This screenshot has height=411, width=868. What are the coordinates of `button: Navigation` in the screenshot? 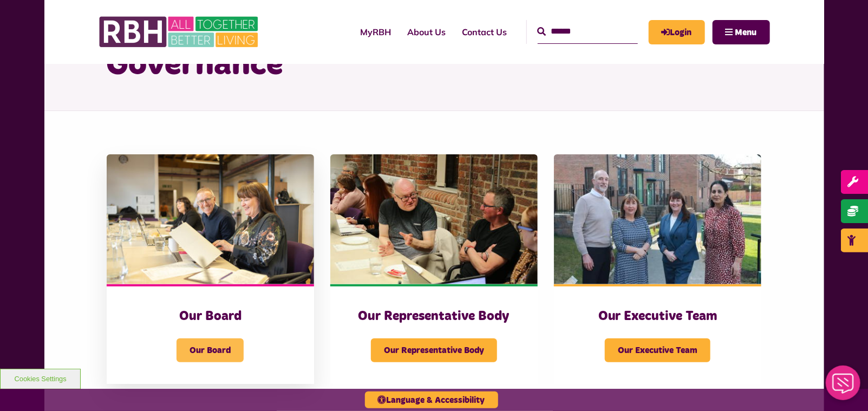 It's located at (742, 32).